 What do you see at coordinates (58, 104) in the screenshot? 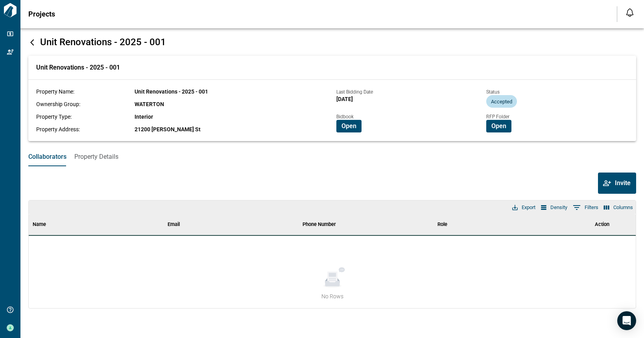
I see `span: Ownership Group:` at bounding box center [58, 104].